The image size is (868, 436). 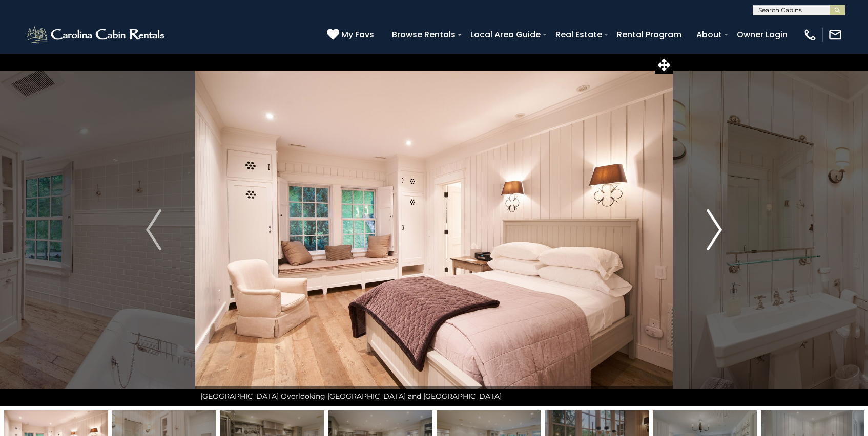 What do you see at coordinates (810, 35) in the screenshot?
I see `img: phone-regular-white.png` at bounding box center [810, 35].